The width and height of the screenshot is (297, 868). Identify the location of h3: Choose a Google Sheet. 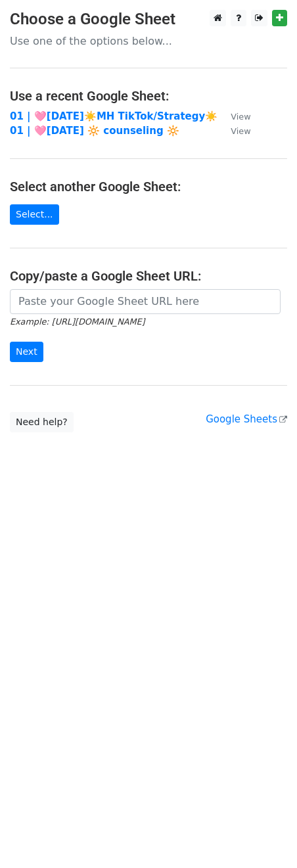
(149, 19).